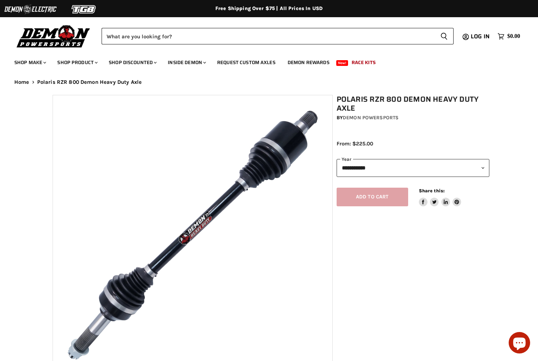 The image size is (538, 361). I want to click on a: Inside Demon, so click(186, 62).